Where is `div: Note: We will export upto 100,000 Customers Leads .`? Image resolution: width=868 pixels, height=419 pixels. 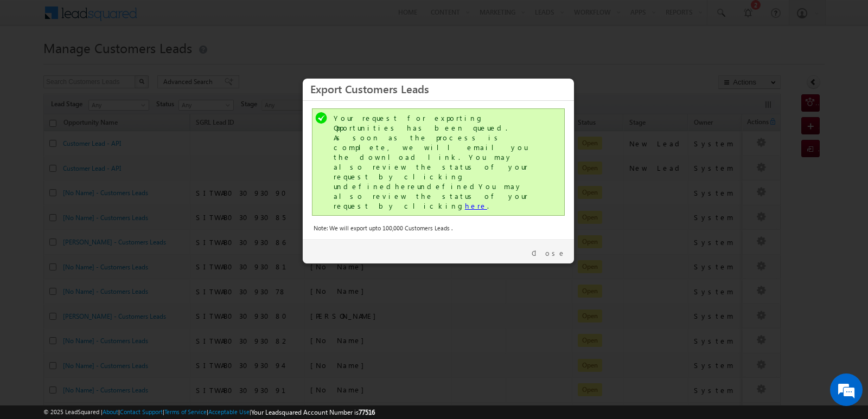 div: Note: We will export upto 100,000 Customers Leads . is located at coordinates (438, 228).